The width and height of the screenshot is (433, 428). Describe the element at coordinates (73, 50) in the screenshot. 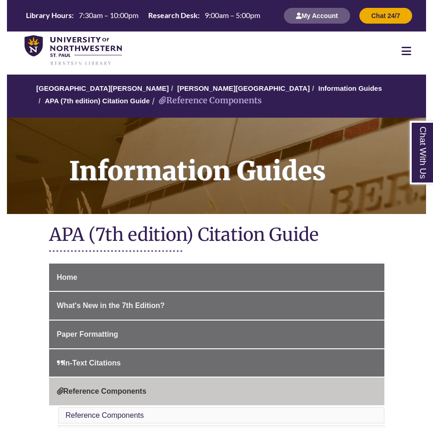

I see `img: UNWSP Library Logo` at that location.